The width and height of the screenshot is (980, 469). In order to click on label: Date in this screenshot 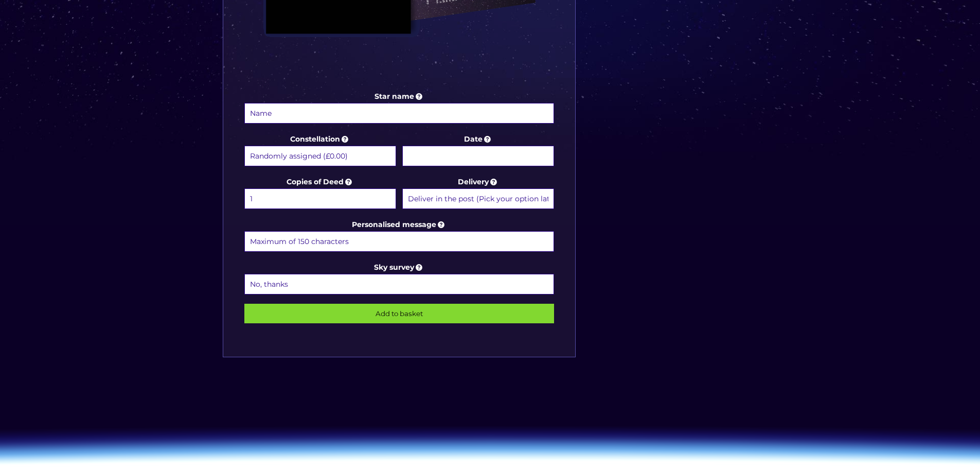, I will do `click(478, 150)`.